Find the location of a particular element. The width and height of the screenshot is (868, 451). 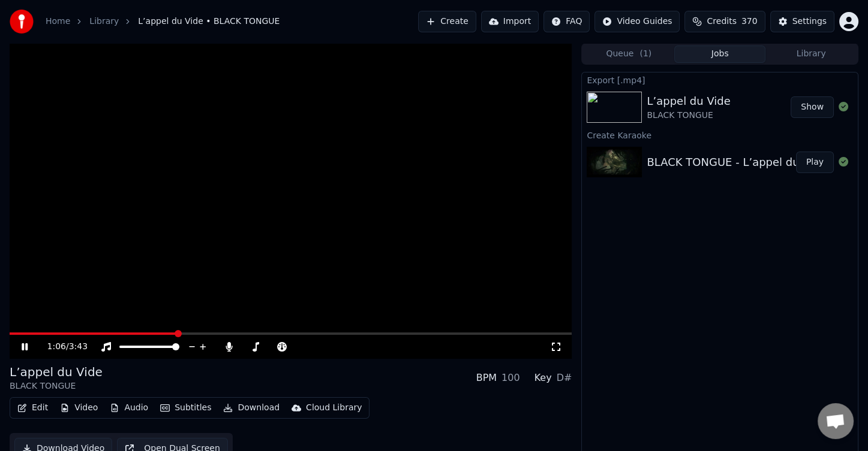

div: BPM is located at coordinates (486, 378).